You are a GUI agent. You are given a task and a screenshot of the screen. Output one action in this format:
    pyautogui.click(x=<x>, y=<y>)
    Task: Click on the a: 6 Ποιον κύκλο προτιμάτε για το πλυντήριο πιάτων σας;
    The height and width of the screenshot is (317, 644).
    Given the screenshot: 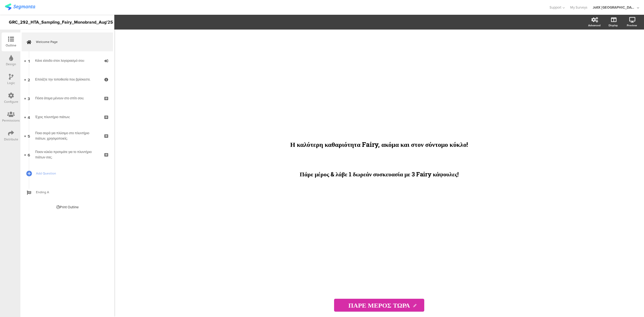 What is the action you would take?
    pyautogui.click(x=68, y=154)
    